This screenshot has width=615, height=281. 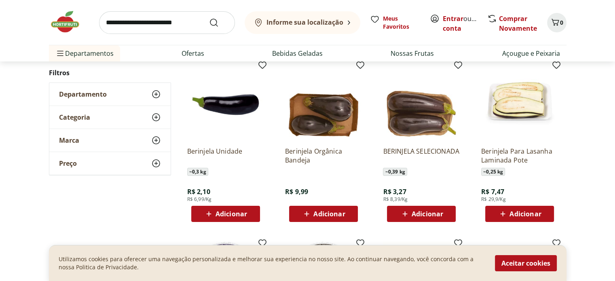 I want to click on p: BERINJELA SELECIONADA, so click(x=422, y=156).